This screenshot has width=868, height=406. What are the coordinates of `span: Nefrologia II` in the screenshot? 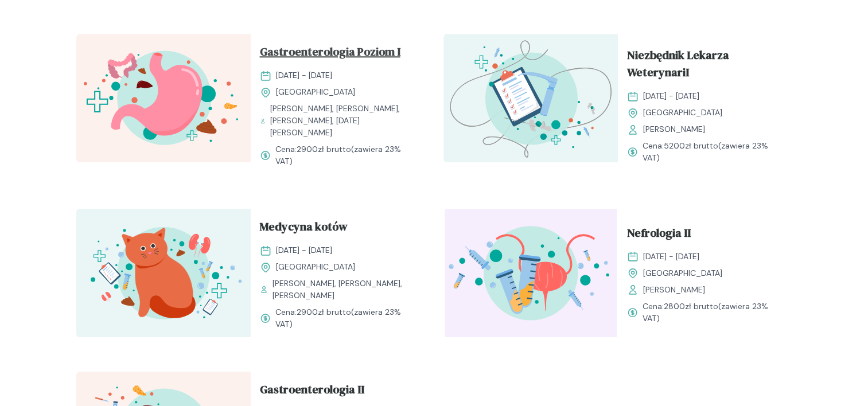 It's located at (659, 235).